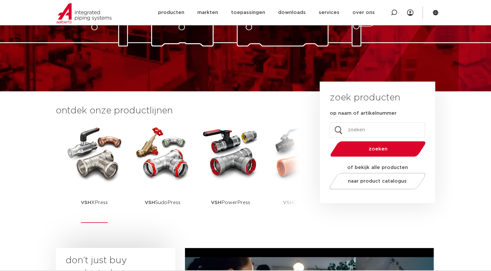  I want to click on a: naar product catalogus, so click(377, 181).